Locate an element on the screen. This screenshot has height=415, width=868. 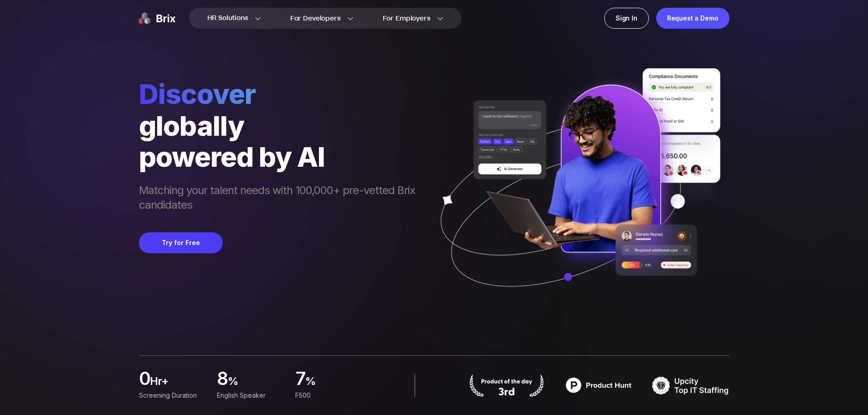
span: hr+ is located at coordinates (178, 383).